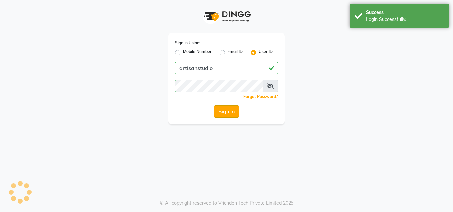 The image size is (453, 212). Describe the element at coordinates (405, 12) in the screenshot. I see `div: Success` at that location.